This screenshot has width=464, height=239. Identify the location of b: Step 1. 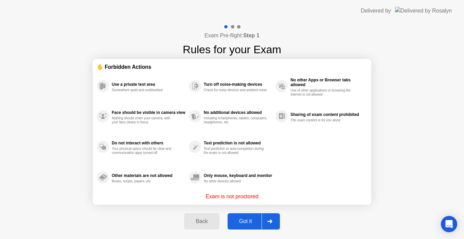
(251, 35).